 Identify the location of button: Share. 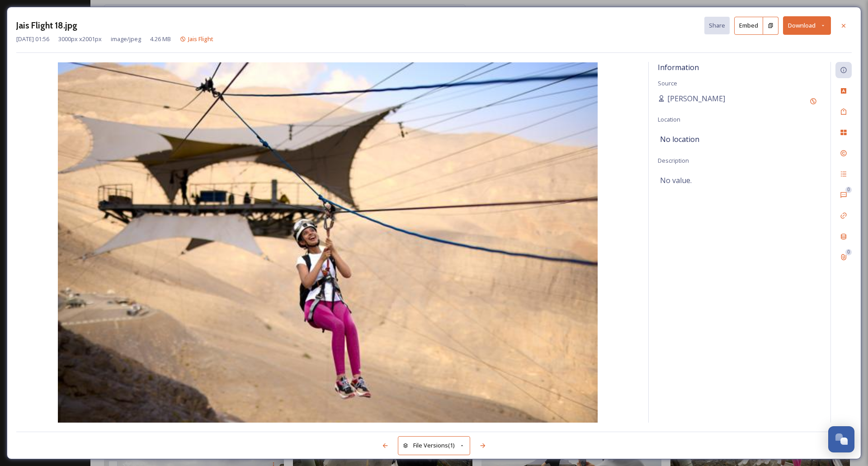
(716, 25).